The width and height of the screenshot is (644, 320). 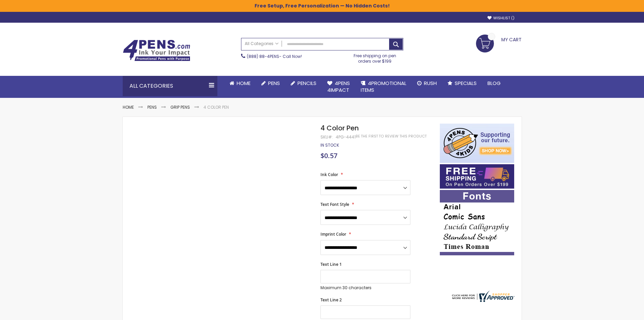 I want to click on img: 4pens.com widget logo, so click(x=483, y=296).